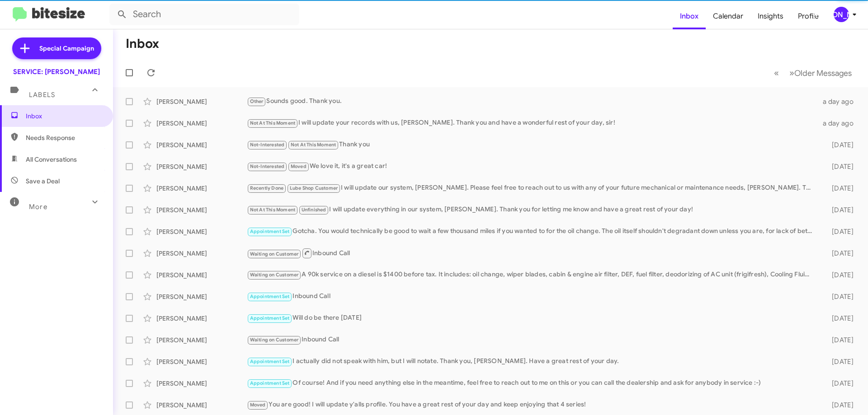 The image size is (868, 415). Describe the element at coordinates (820, 73) in the screenshot. I see `button: Next` at that location.